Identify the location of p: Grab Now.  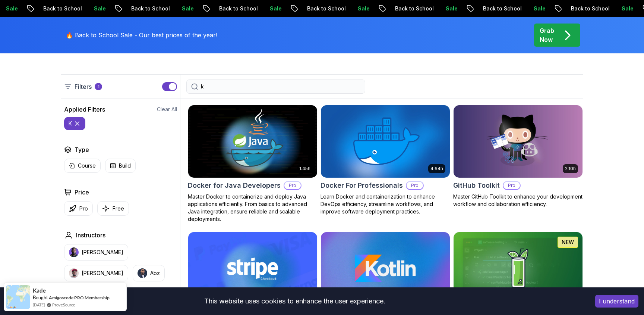
(547, 35).